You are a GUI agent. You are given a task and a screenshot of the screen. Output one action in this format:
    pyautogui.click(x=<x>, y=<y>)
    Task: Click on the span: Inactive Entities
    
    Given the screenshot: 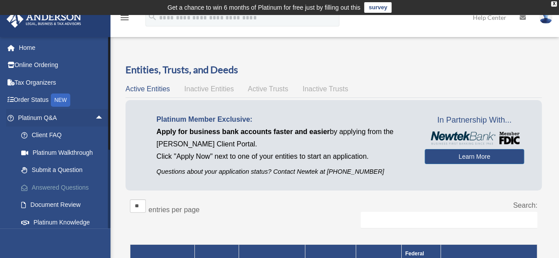 What is the action you would take?
    pyautogui.click(x=209, y=89)
    